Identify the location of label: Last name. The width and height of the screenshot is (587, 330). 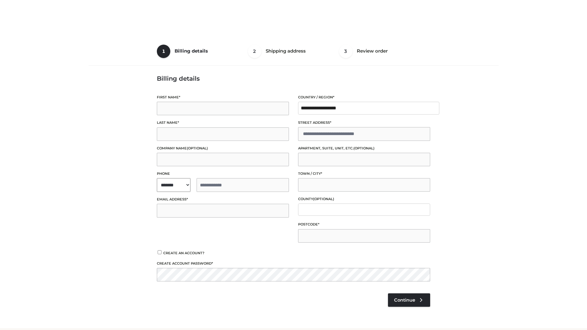
(223, 123).